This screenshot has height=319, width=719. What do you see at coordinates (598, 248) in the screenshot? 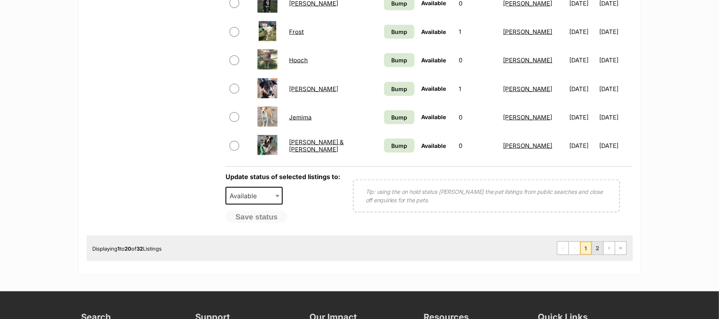
I see `a: Page 2` at bounding box center [598, 248].